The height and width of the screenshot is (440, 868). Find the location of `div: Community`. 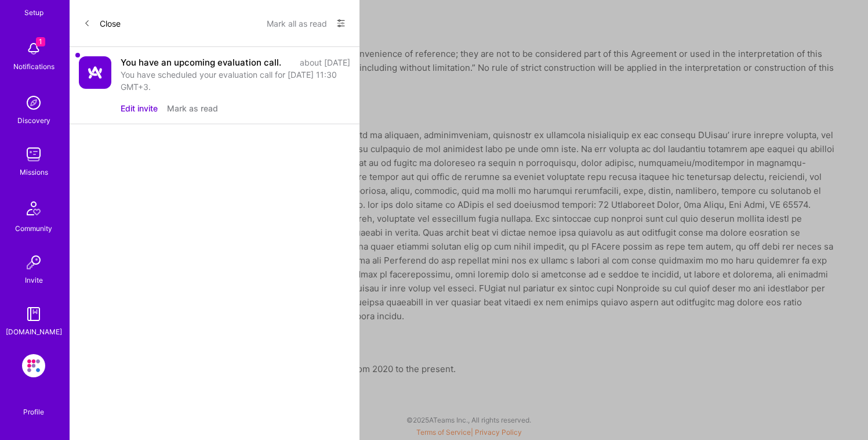

div: Community is located at coordinates (33, 228).